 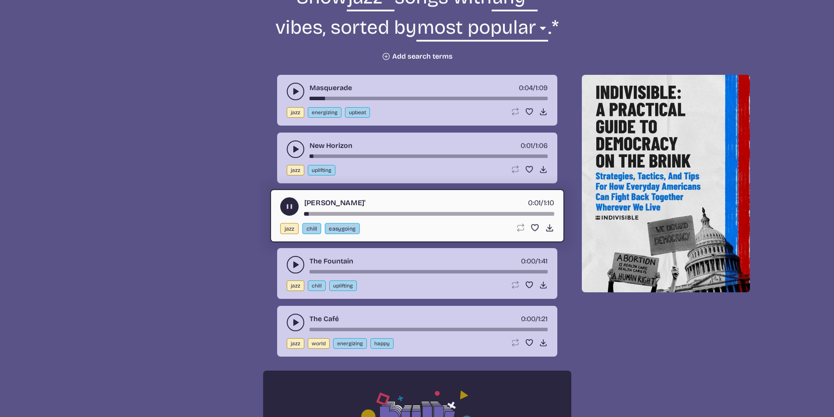 What do you see at coordinates (319, 344) in the screenshot?
I see `button: world` at bounding box center [319, 344].